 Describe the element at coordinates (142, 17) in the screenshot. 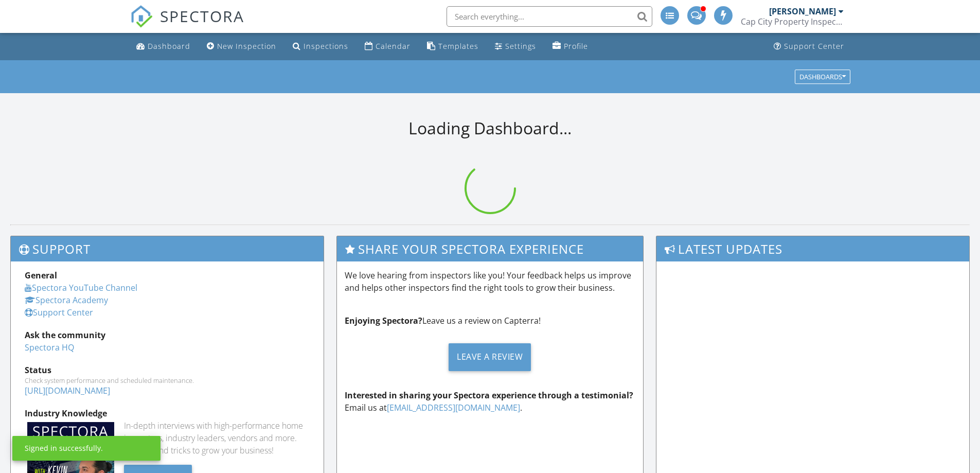

I see `img: The Best Home Inspection Software - Spectora` at that location.